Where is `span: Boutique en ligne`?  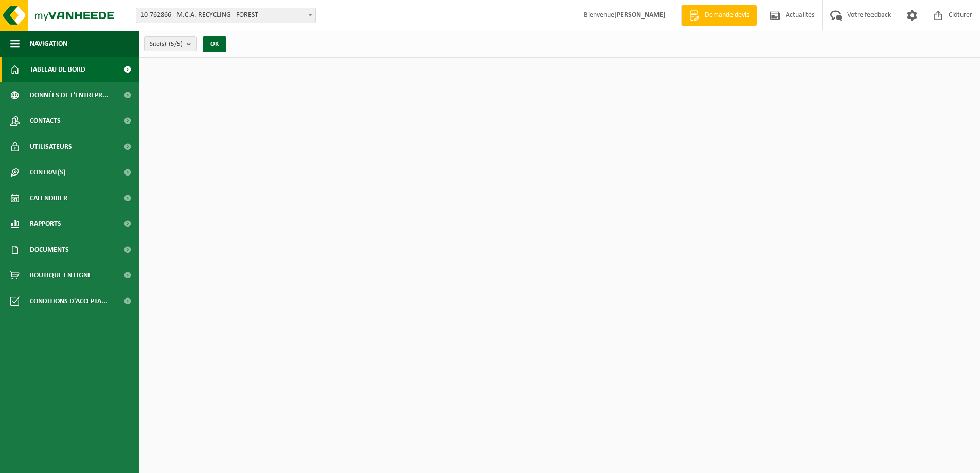
span: Boutique en ligne is located at coordinates (60, 276).